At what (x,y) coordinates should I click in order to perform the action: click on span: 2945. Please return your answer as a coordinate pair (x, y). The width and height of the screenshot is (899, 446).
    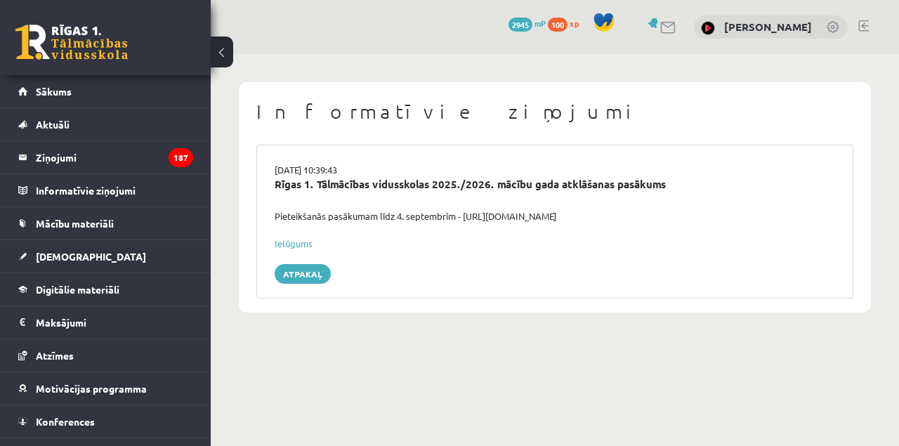
    Looking at the image, I should click on (520, 25).